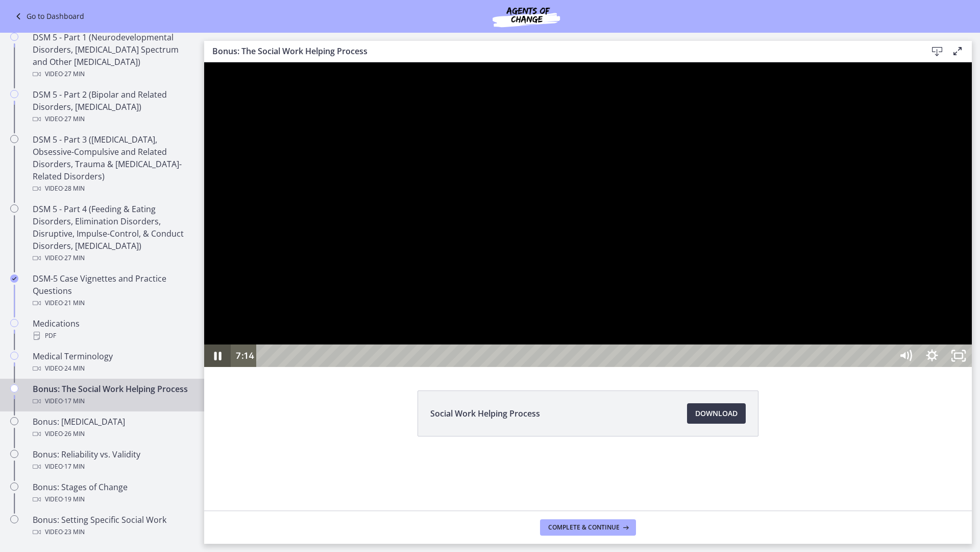 The image size is (980, 552). What do you see at coordinates (716, 414) in the screenshot?
I see `a: Download` at bounding box center [716, 414].